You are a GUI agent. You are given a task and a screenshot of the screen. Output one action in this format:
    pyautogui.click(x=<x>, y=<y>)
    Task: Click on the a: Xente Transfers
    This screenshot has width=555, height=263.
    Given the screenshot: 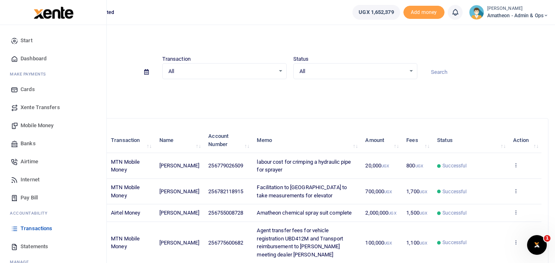 What is the action you would take?
    pyautogui.click(x=53, y=108)
    